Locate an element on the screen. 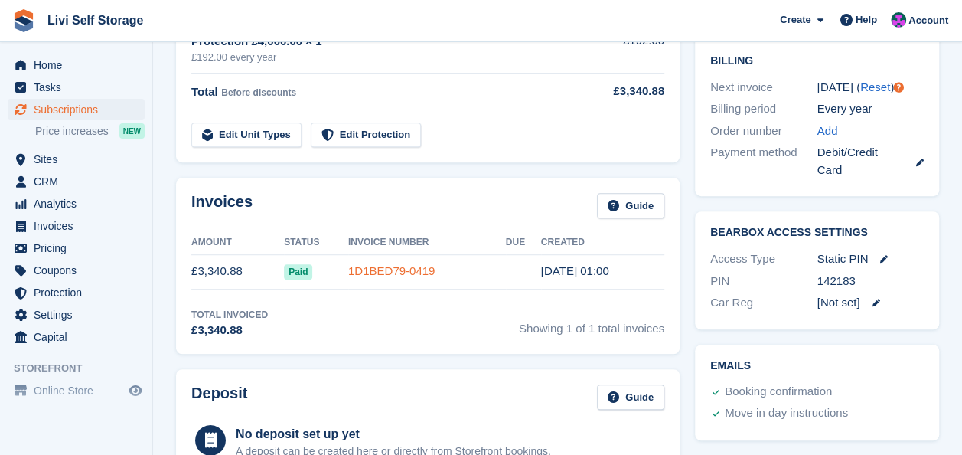  img: stora-icon-8386f47178a22dfd0bd8f6a31ec36ba5ce8667c1dd55bd0f319d3a0aa187defe.svg is located at coordinates (24, 21).